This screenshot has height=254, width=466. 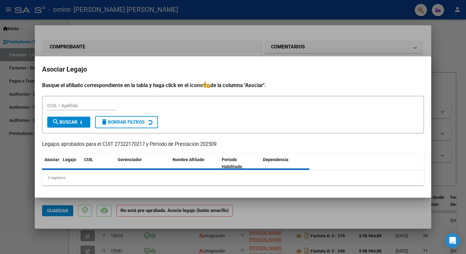 What do you see at coordinates (233, 85) in the screenshot?
I see `h4: Busque el afiliado correspondiente en la tabla y haga click en el ícono de la columna "Asociar".` at bounding box center [233, 85].